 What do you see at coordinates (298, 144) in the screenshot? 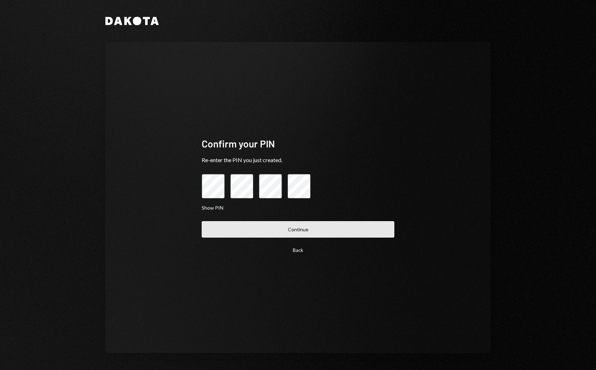
I see `div: Confirm your PIN` at bounding box center [298, 144].